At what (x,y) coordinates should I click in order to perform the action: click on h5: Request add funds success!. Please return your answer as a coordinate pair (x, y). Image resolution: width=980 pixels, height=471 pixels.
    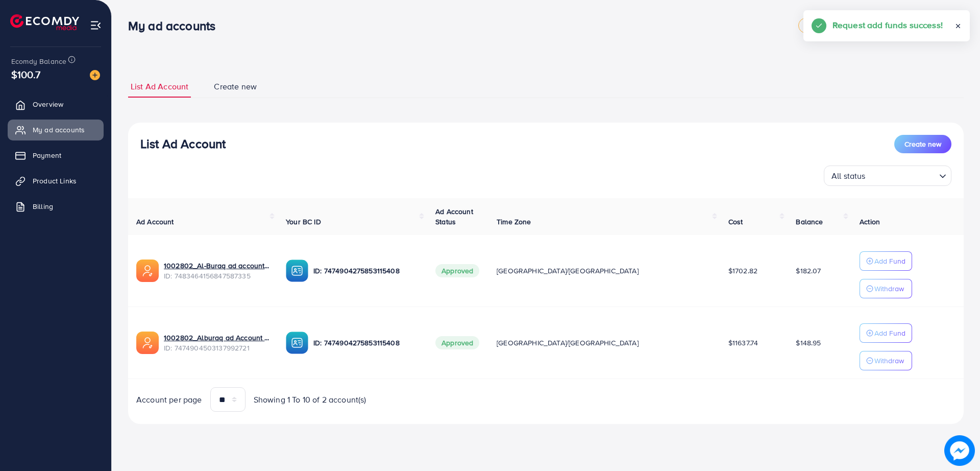
    Looking at the image, I should click on (888, 25).